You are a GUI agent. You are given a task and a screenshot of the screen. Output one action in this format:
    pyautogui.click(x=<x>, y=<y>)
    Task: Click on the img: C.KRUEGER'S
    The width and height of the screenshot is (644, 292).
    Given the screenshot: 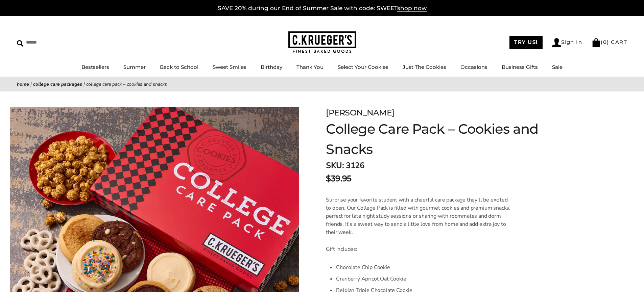 What is the action you would take?
    pyautogui.click(x=322, y=42)
    